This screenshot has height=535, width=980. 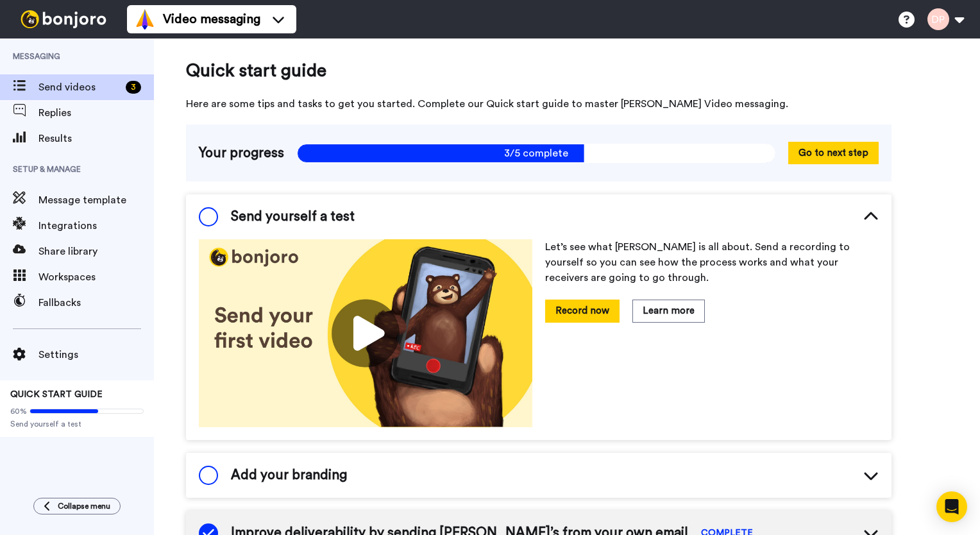 I want to click on span: Video messaging, so click(x=212, y=19).